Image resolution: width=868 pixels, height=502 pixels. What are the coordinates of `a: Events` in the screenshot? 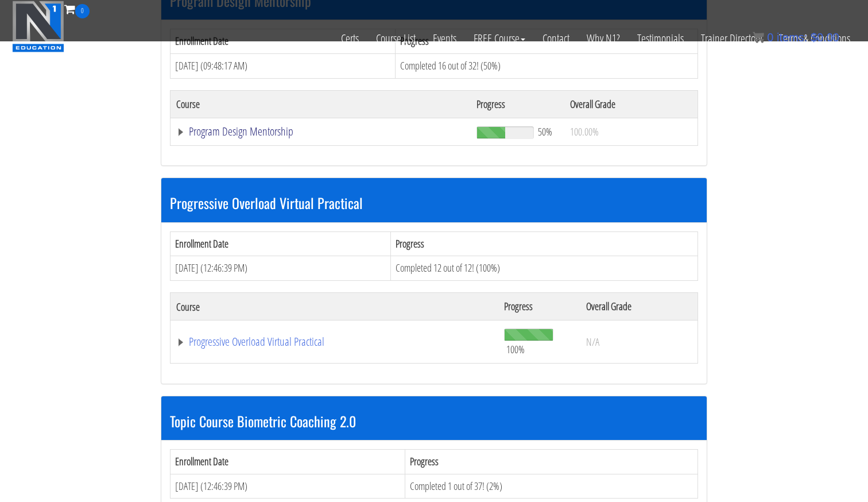 It's located at (444, 39).